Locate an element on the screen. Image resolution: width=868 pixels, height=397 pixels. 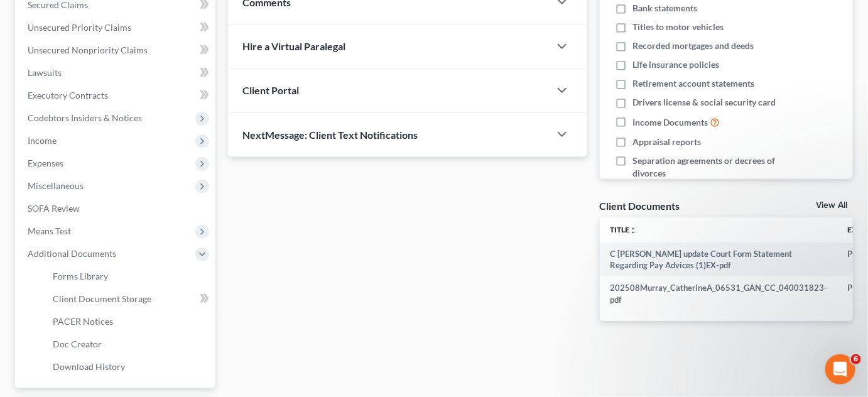
span: Bank statements is located at coordinates (664, 8).